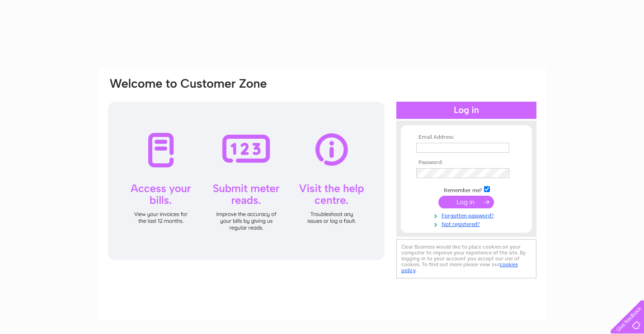 The image size is (644, 334). I want to click on th: Email Address:, so click(466, 137).